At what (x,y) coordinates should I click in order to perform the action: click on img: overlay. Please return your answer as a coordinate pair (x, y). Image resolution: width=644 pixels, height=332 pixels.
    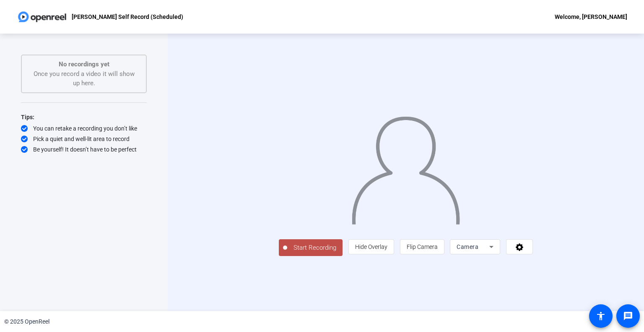
    Looking at the image, I should click on (406, 167).